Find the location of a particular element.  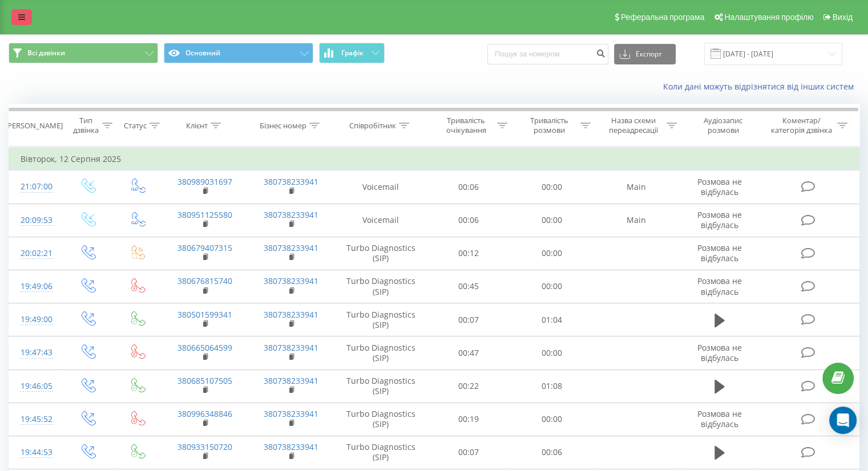

div: Бізнес номер is located at coordinates (283, 126).